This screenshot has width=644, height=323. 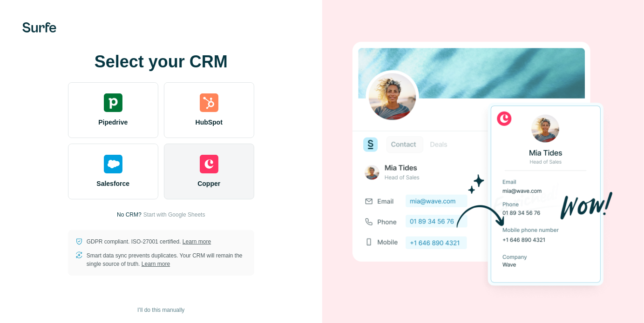 What do you see at coordinates (149, 242) in the screenshot?
I see `p: GDPR compliant. ISO-27001 certified.` at bounding box center [149, 242].